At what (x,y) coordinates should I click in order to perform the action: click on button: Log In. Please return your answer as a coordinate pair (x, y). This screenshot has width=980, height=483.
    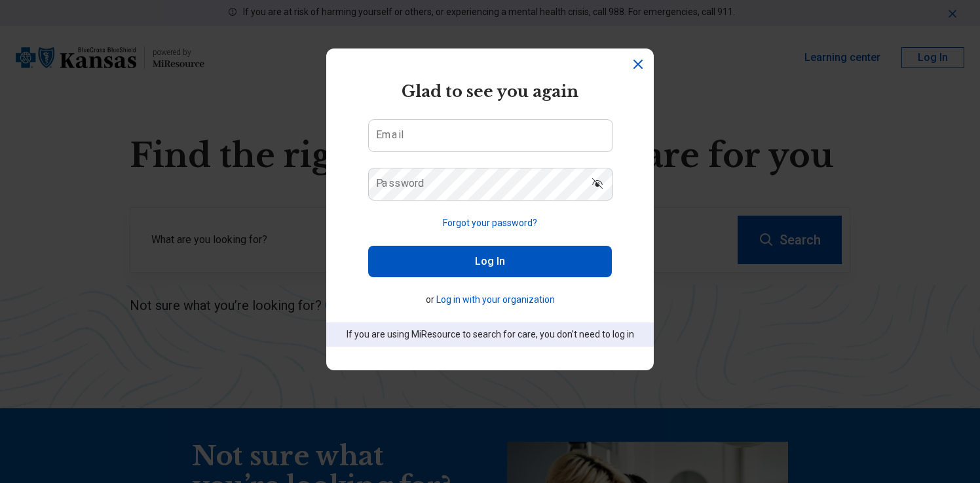
    Looking at the image, I should click on (490, 262).